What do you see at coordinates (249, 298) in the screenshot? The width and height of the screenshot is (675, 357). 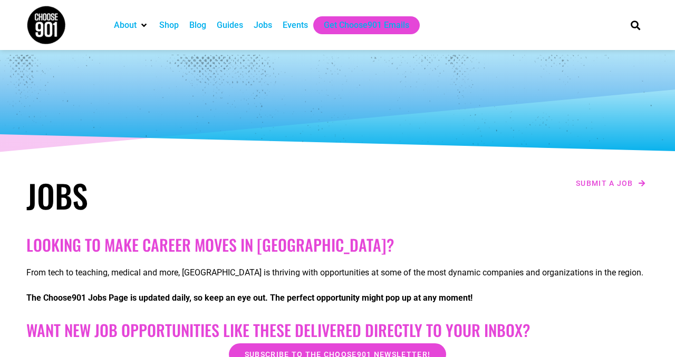 I see `strong: The Choose901 Jobs Page is updated daily, so keep an eye out. The perfect opportunity might pop u...` at bounding box center [249, 298].